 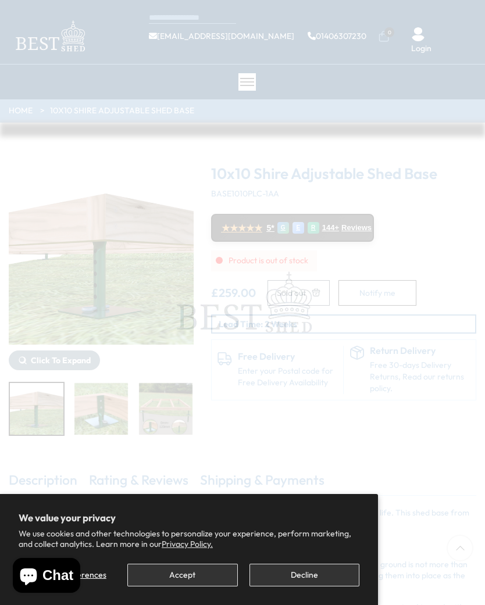 I want to click on p: We use cookies and other technologies to personalize your experience, perform marketing, and coll..., so click(x=189, y=539).